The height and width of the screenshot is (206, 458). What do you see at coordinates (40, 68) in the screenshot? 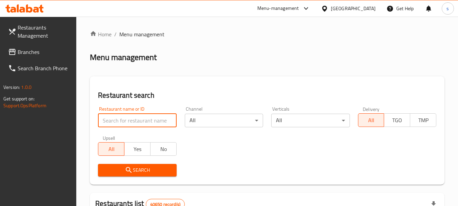
I see `a: Search Branch Phone` at bounding box center [40, 68].